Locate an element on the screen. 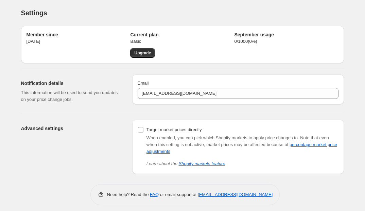  p: This information will be used to send you updates on your price change jobs. is located at coordinates (71, 96).